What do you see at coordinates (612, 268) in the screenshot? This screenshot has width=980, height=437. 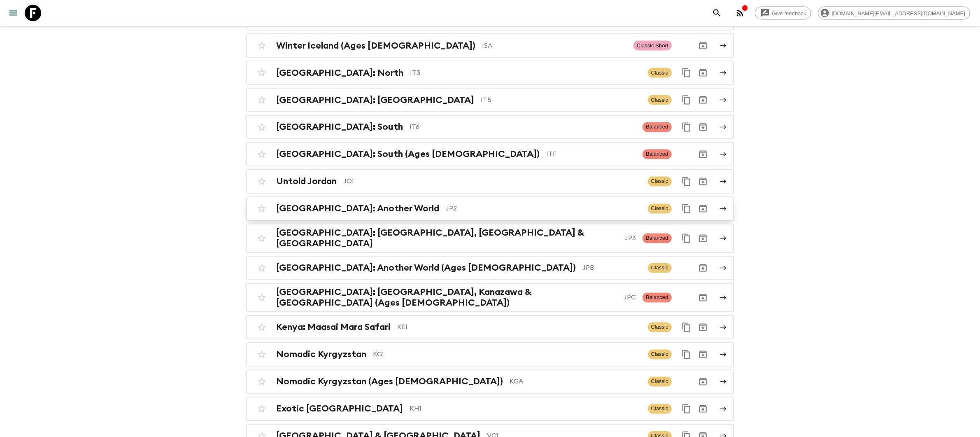 I see `p: JPB` at bounding box center [612, 268].